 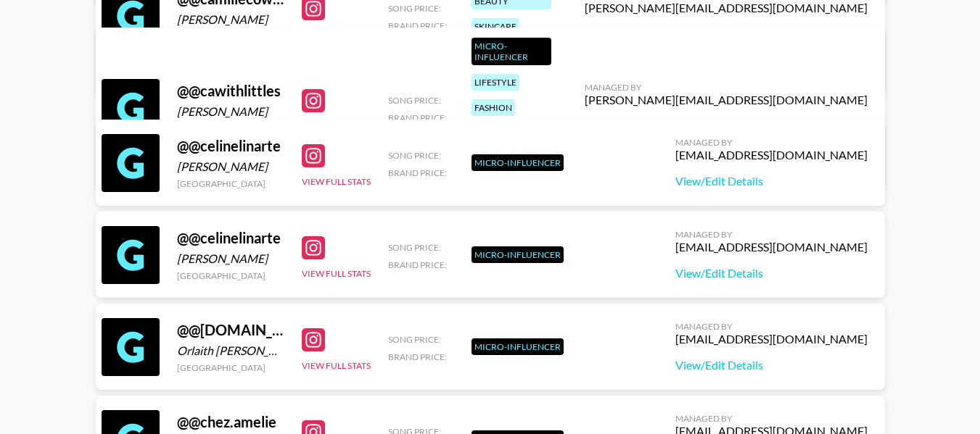 I want to click on div: fashion, so click(x=493, y=107).